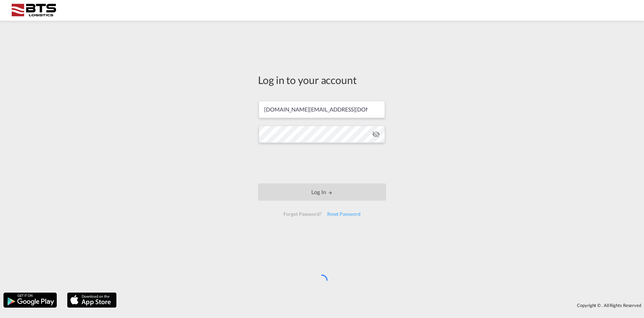 This screenshot has height=318, width=644. What do you see at coordinates (322, 80) in the screenshot?
I see `div: Log in to your account` at bounding box center [322, 80].